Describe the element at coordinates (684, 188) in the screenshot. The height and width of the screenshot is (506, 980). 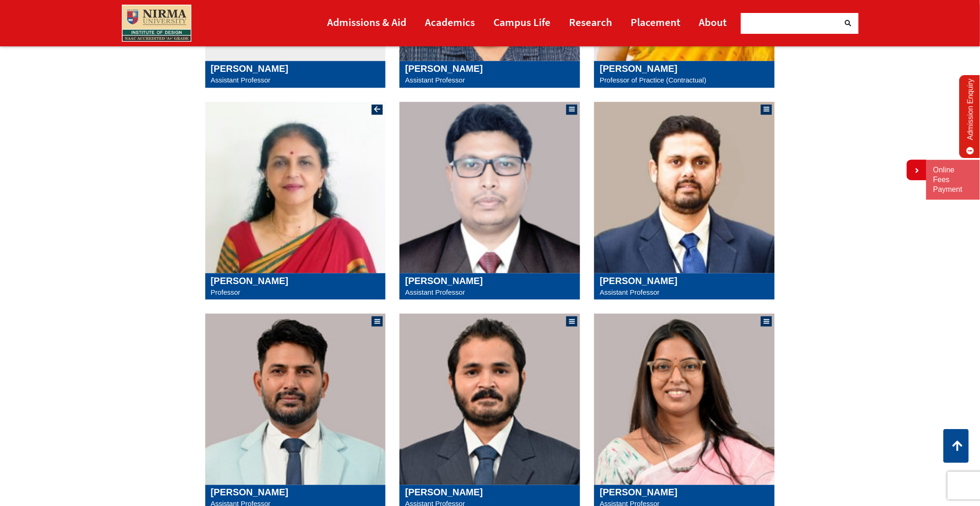
I see `img: Pradipta Biswas` at that location.